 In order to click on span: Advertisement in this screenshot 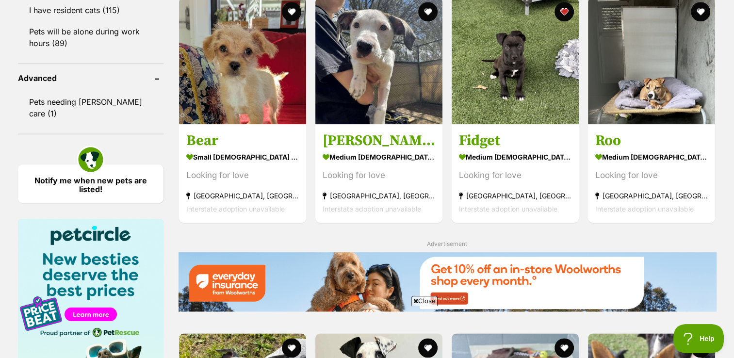, I will do `click(447, 244)`.